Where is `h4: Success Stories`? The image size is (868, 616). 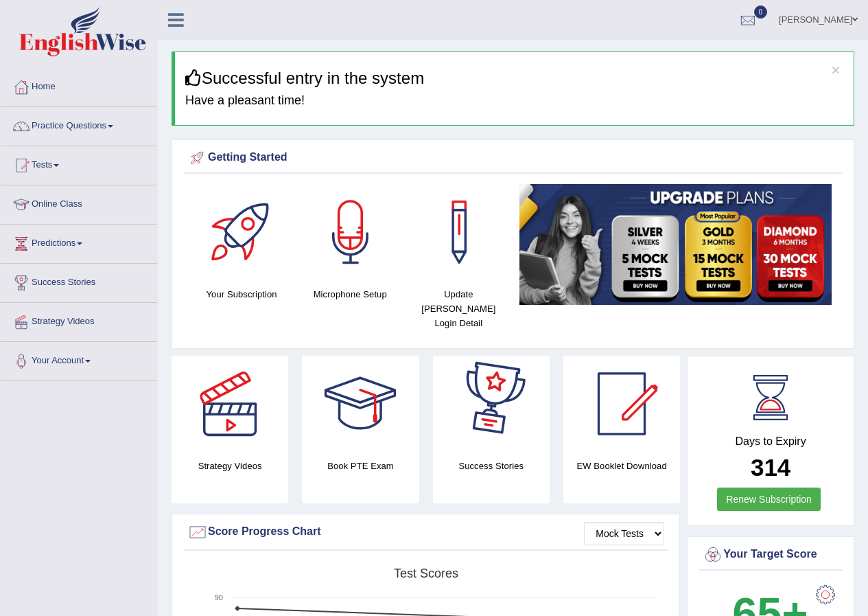
h4: Success Stories is located at coordinates (491, 466).